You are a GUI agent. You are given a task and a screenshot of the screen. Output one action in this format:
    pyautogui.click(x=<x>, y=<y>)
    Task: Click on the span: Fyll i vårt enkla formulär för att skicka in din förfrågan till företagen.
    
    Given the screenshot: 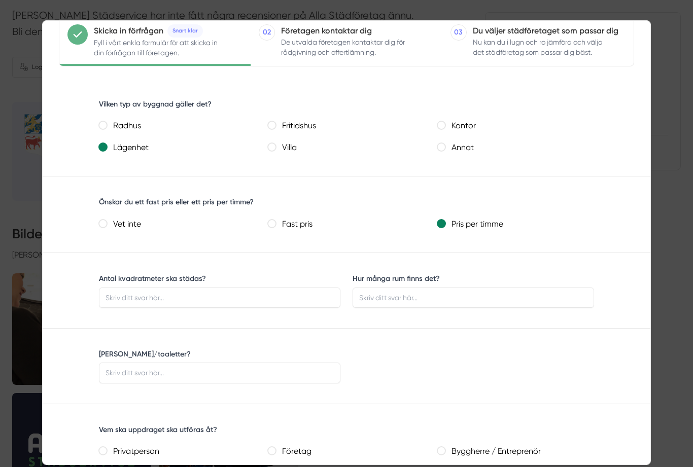 What is the action you would take?
    pyautogui.click(x=161, y=48)
    